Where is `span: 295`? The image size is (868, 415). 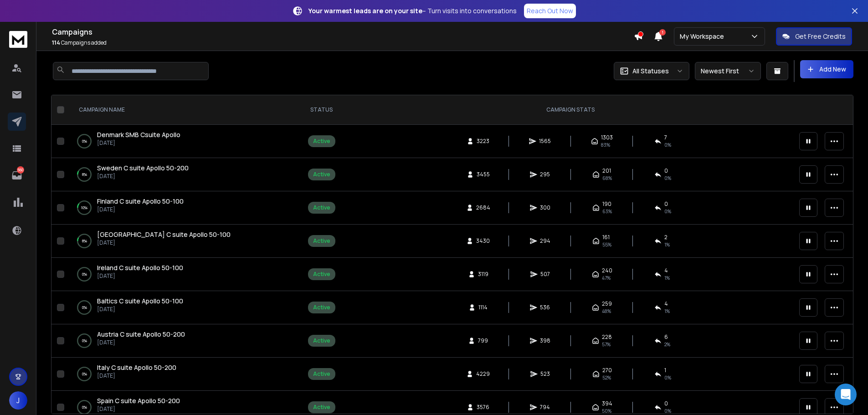
span: 295 is located at coordinates (545, 175).